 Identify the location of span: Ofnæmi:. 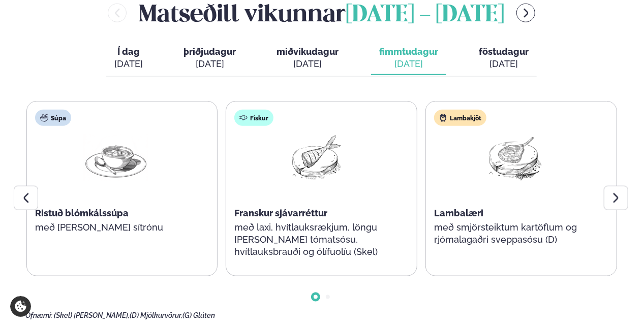
(39, 315).